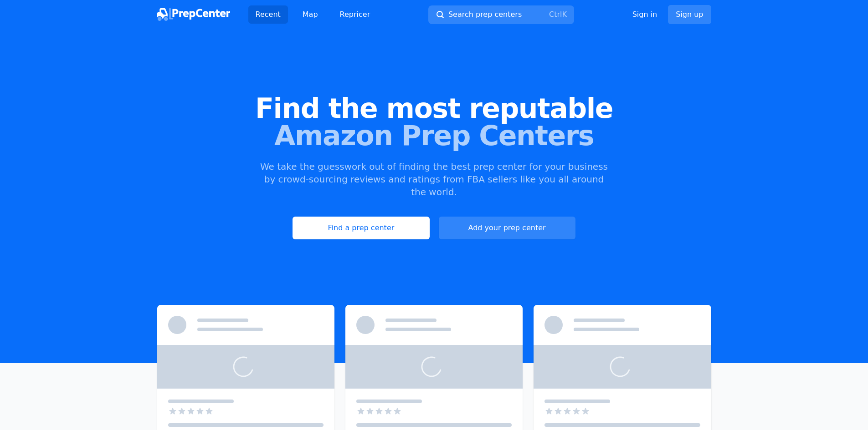 This screenshot has height=430, width=868. I want to click on a: Recent, so click(268, 15).